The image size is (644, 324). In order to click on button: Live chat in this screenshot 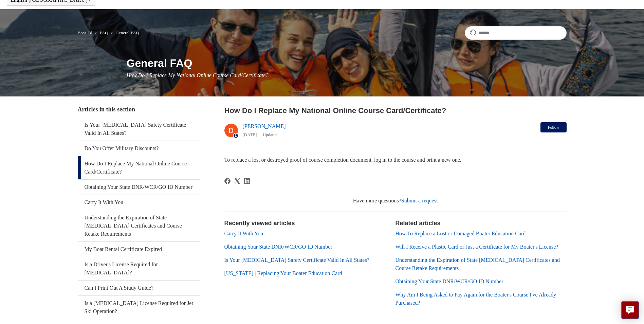, I will do `click(630, 310)`.